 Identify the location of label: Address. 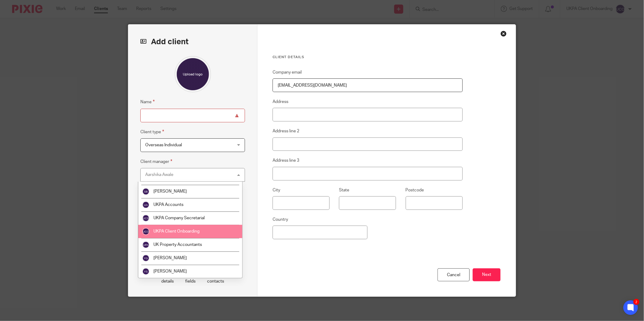
(281, 102).